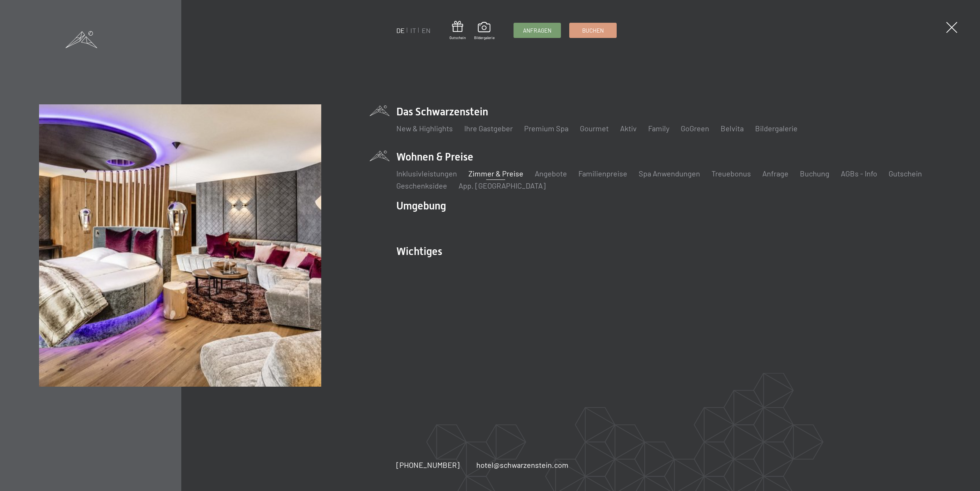 This screenshot has width=980, height=491. Describe the element at coordinates (669, 173) in the screenshot. I see `a: Spa Anwendungen` at that location.